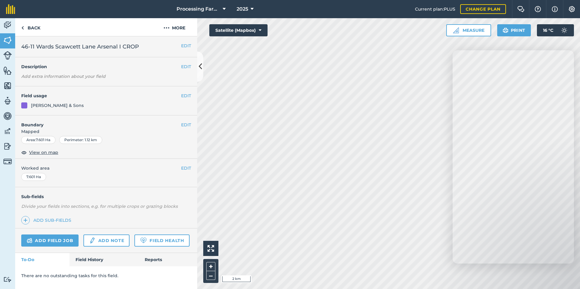 The height and width of the screenshot is (289, 580). What do you see at coordinates (81, 140) in the screenshot?
I see `div: Perimeter : 1.12 km` at bounding box center [81, 140].